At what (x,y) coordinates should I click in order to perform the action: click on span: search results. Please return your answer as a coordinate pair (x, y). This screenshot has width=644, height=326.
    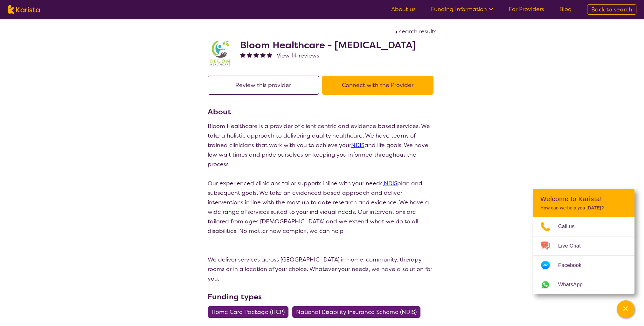
    Looking at the image, I should click on (418, 32).